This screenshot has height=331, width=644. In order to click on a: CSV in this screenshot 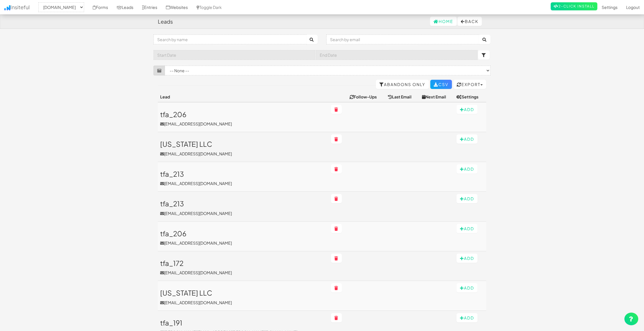, I will do `click(441, 85)`.